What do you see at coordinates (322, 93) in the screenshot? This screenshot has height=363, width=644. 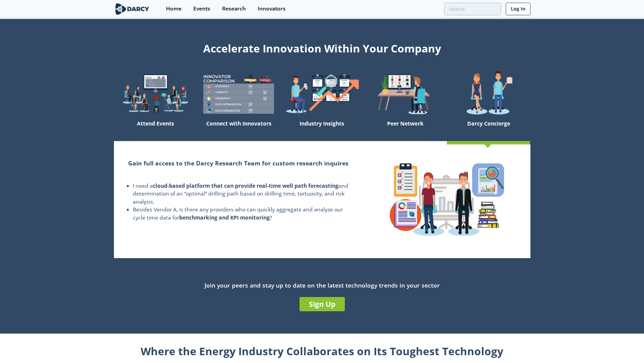 I see `img: welcome-find-a12191a34a96034fcac36f4ff4d37733.png` at bounding box center [322, 93].